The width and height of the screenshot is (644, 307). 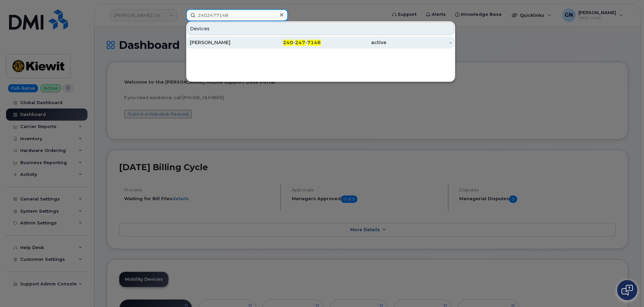 What do you see at coordinates (314, 42) in the screenshot?
I see `span: 7148` at bounding box center [314, 42].